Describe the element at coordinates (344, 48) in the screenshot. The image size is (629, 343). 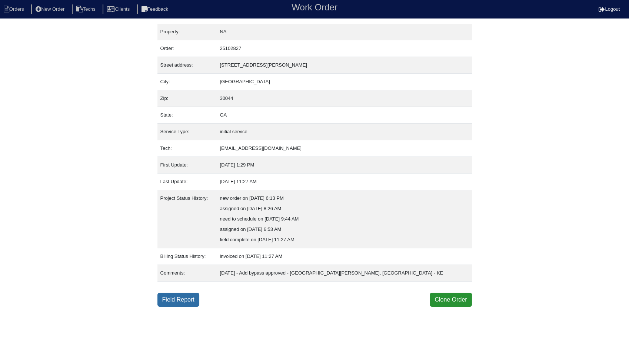
I see `td: 25102827` at that location.